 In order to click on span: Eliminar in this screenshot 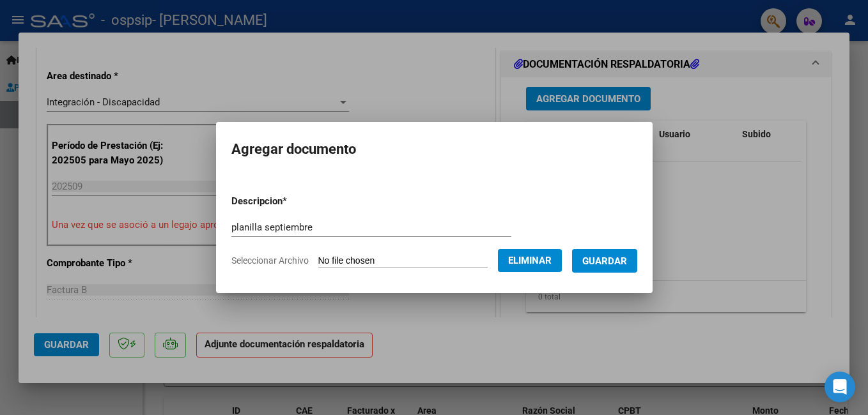, I will do `click(530, 261)`.